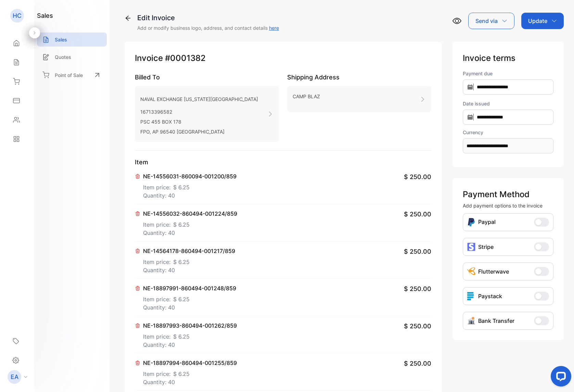  Describe the element at coordinates (190, 176) in the screenshot. I see `p: NE-14556031-860094-001200/859` at that location.